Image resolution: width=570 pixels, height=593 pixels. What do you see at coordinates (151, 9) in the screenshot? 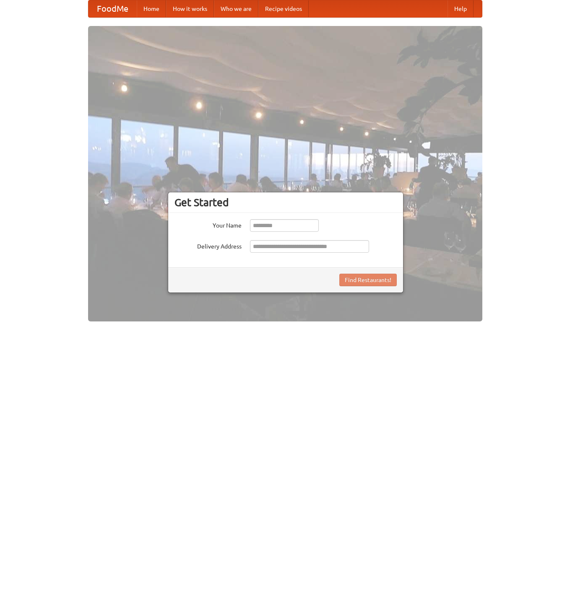
I see `a: Home` at bounding box center [151, 9].